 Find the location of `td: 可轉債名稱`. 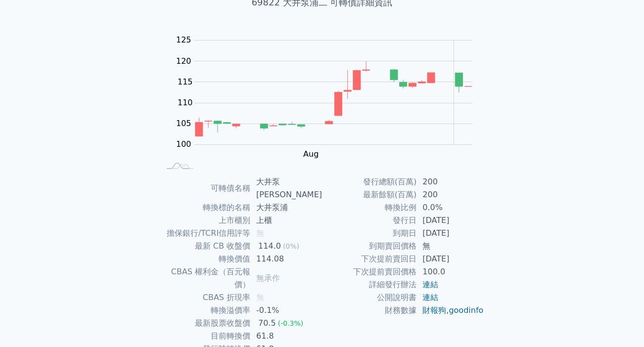

td: 可轉債名稱 is located at coordinates (205, 188).